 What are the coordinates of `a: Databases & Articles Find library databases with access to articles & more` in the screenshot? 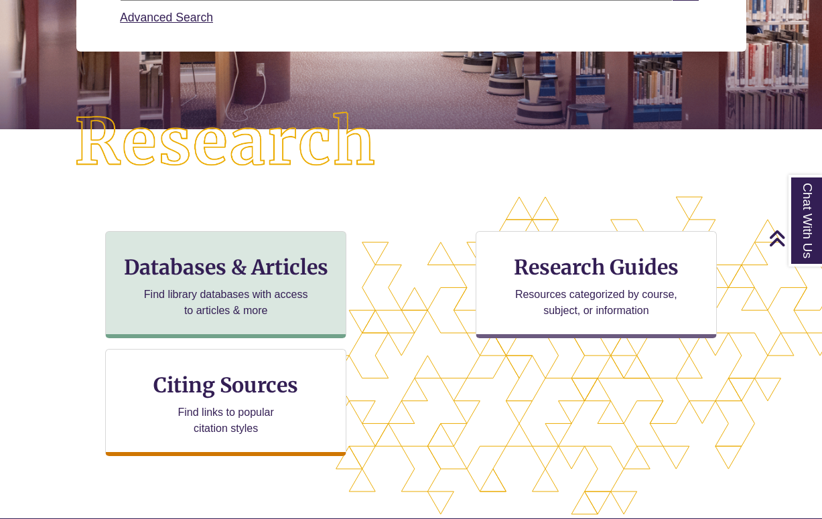 It's located at (226, 285).